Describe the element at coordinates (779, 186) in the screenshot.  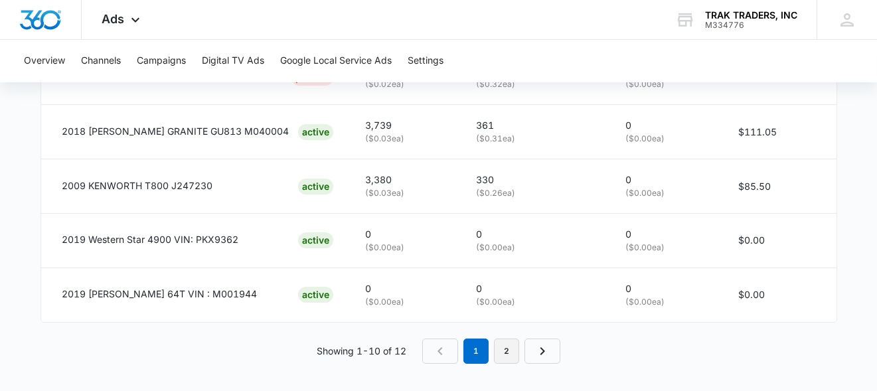
I see `td: $85.50` at that location.